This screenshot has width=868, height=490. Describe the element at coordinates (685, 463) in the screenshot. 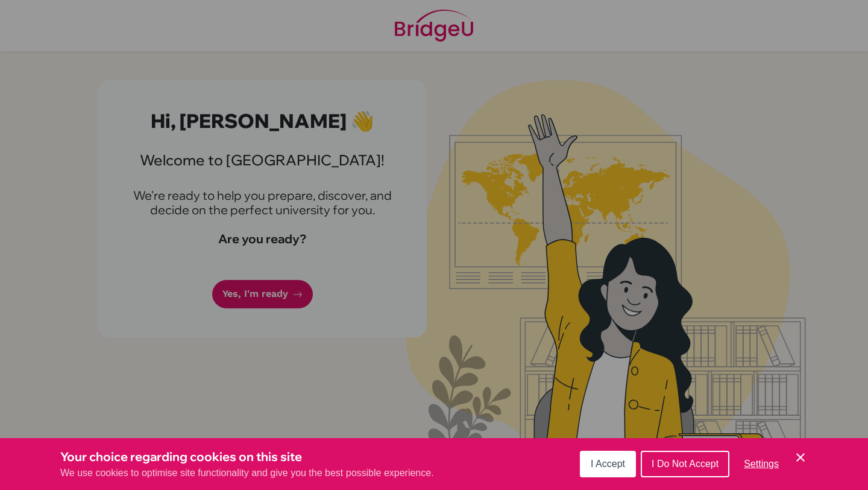

I see `span: I Do Not Accept` at that location.